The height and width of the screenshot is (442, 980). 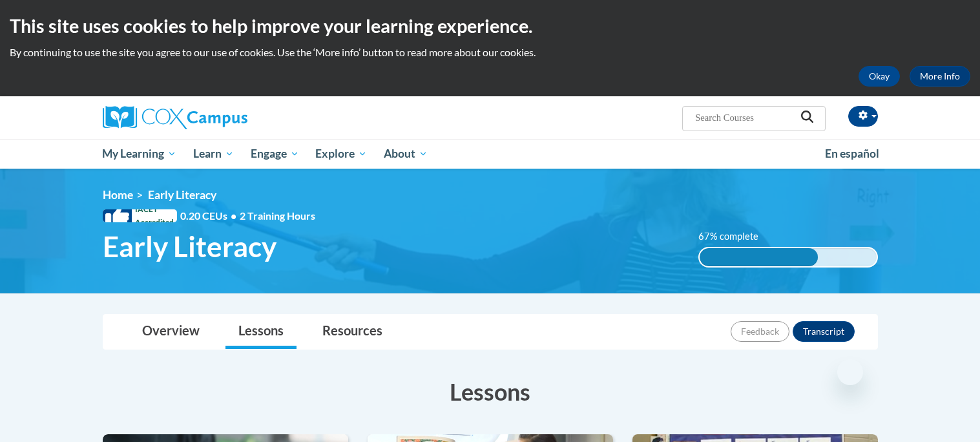 I want to click on button: Okay, so click(x=879, y=76).